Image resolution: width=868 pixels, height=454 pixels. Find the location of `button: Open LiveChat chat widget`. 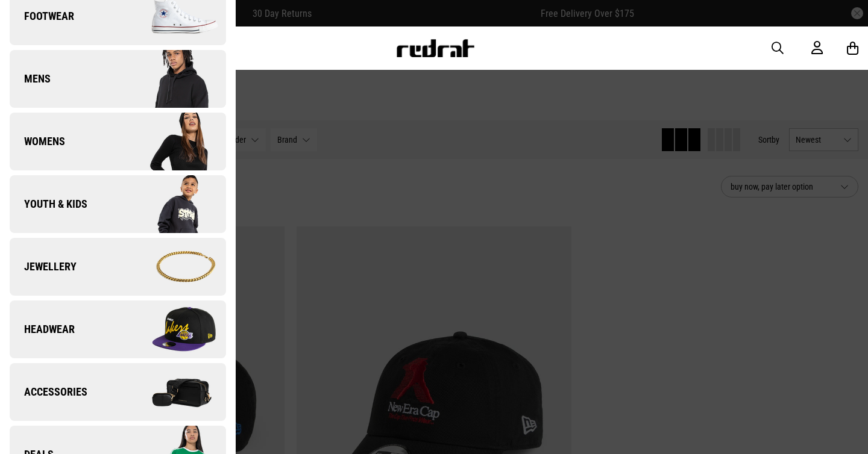

button: Open LiveChat chat widget is located at coordinates (28, 23).